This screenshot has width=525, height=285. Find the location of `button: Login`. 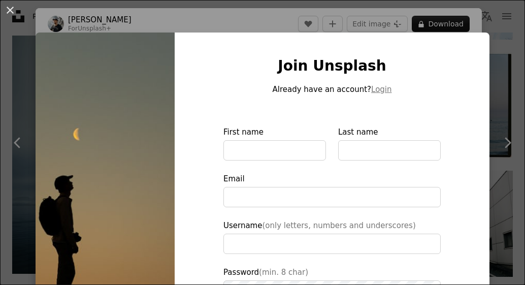

button: Login is located at coordinates (381, 89).